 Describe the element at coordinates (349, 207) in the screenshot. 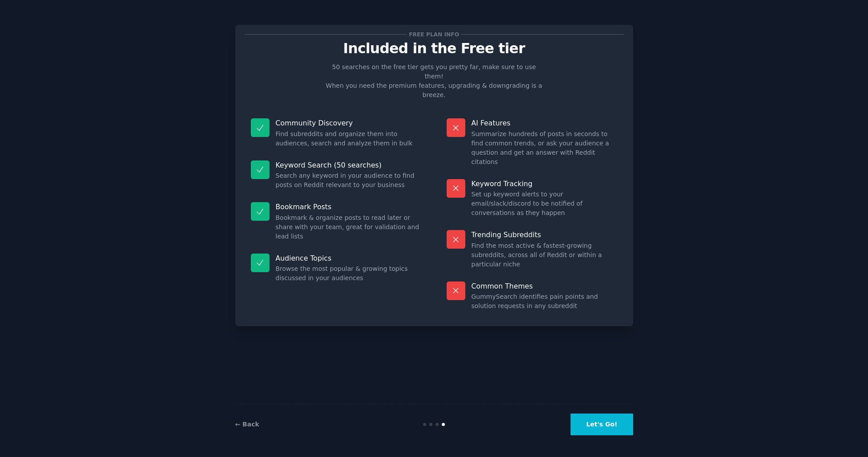

I see `p: Bookmark Posts` at that location.